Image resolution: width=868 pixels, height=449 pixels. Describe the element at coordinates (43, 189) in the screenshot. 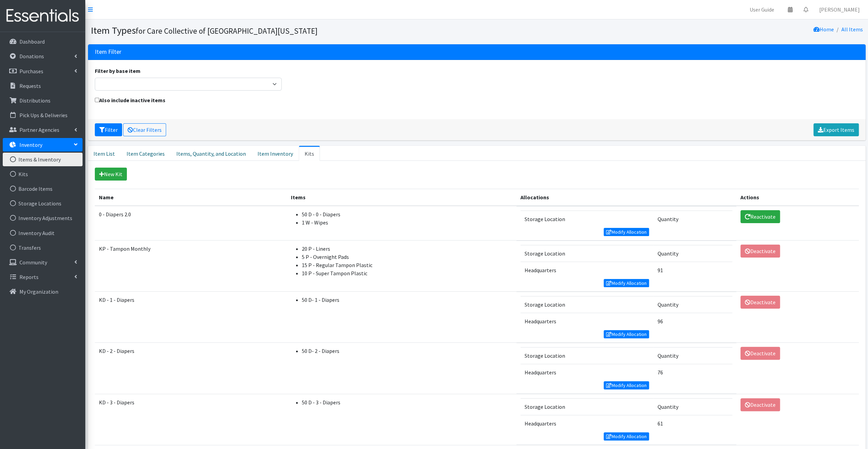

I see `a: Barcode Items` at that location.